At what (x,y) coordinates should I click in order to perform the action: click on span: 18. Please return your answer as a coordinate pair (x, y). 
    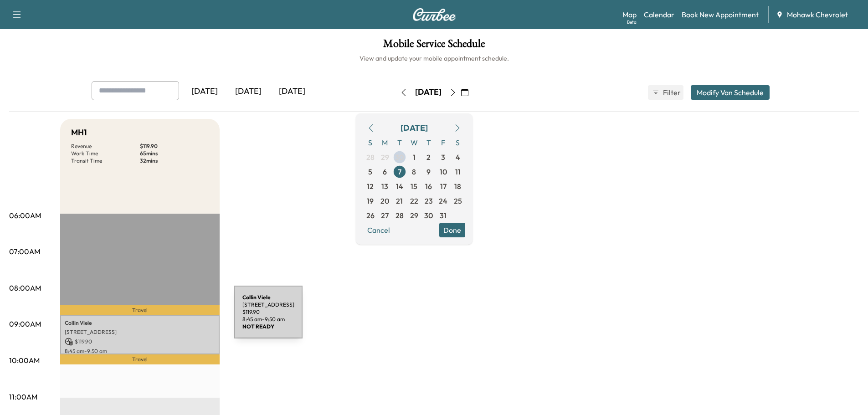
    Looking at the image, I should click on (458, 187).